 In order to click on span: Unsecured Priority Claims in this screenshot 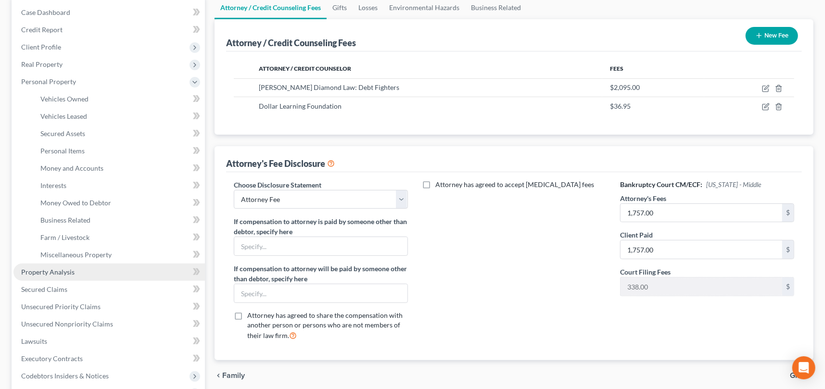, I will do `click(61, 307)`.